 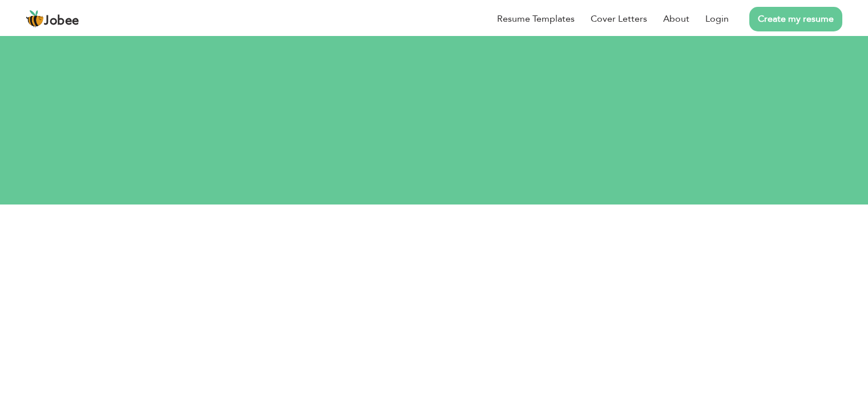 I want to click on a: Login, so click(x=717, y=19).